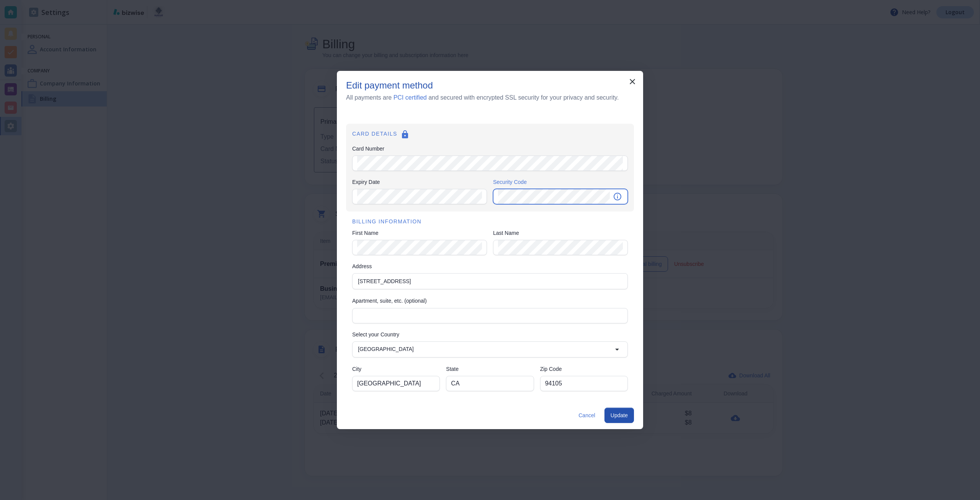 The image size is (980, 500). I want to click on label: Last Name, so click(560, 233).